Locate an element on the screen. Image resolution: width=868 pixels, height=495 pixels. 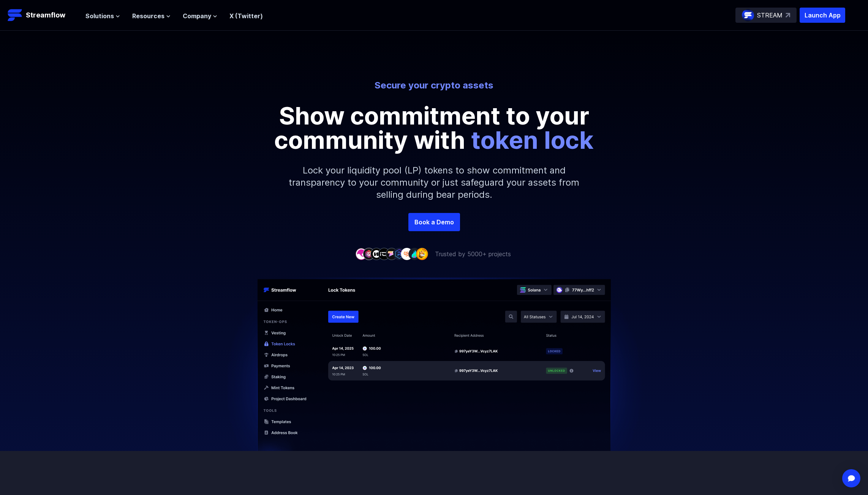
img: company-7 is located at coordinates (407, 254).